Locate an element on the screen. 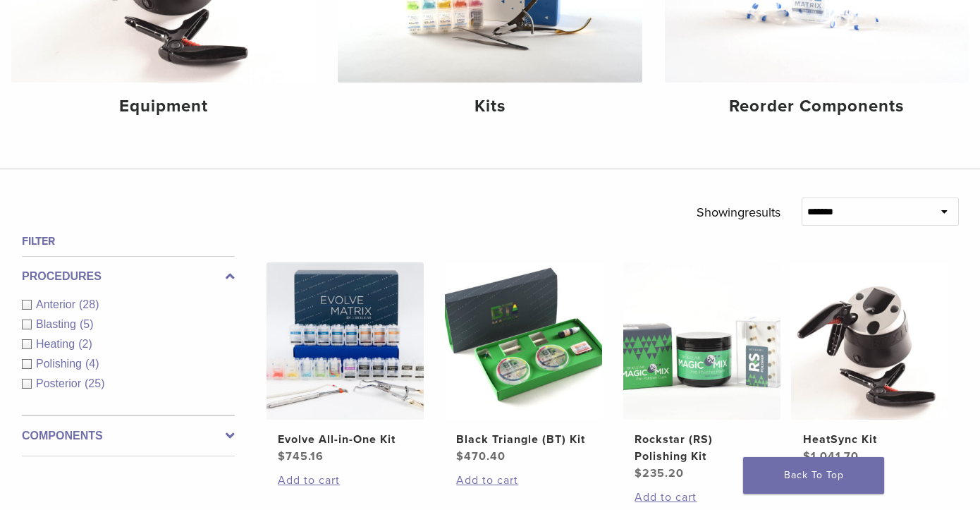 The image size is (980, 510). h4: Filter is located at coordinates (128, 241).